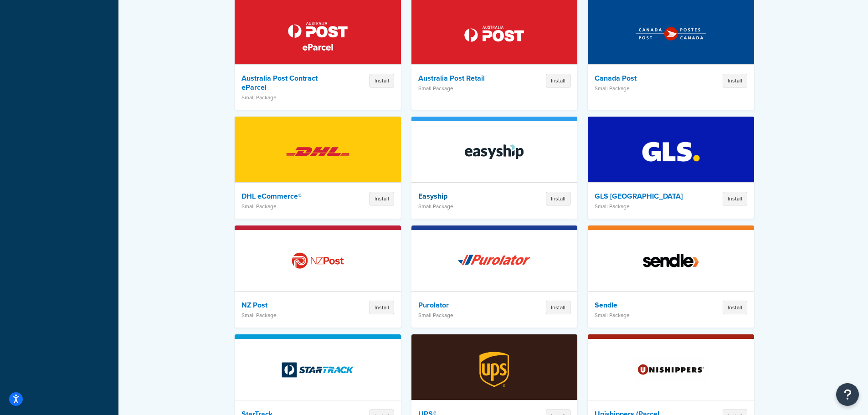 The image size is (868, 415). I want to click on img: Australia Post Contract eParcel, so click(318, 34).